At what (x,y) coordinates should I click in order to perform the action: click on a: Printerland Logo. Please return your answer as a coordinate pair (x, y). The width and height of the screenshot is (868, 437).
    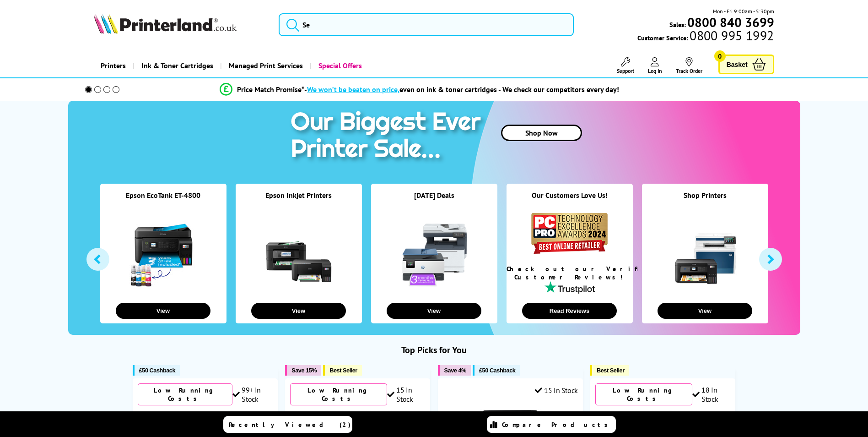
    Looking at the image, I should click on (180, 24).